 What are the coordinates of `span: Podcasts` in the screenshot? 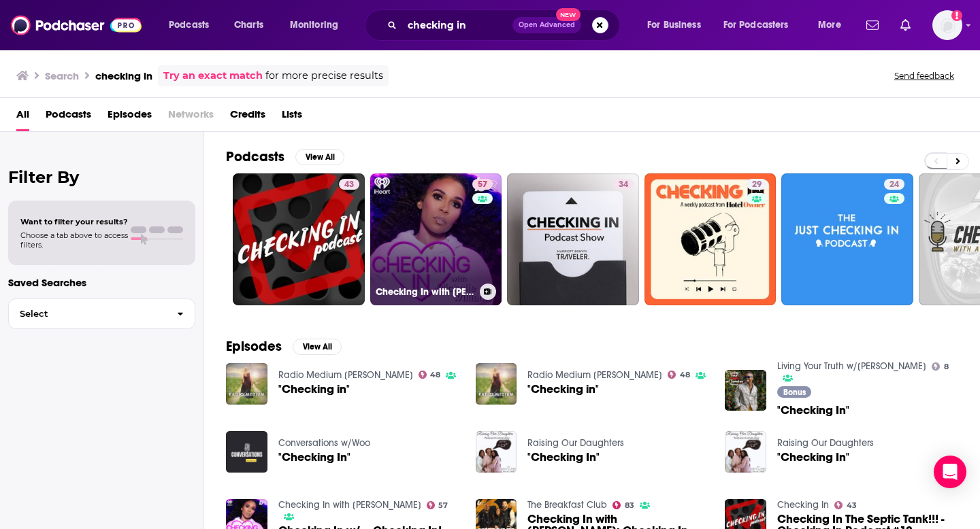 It's located at (68, 117).